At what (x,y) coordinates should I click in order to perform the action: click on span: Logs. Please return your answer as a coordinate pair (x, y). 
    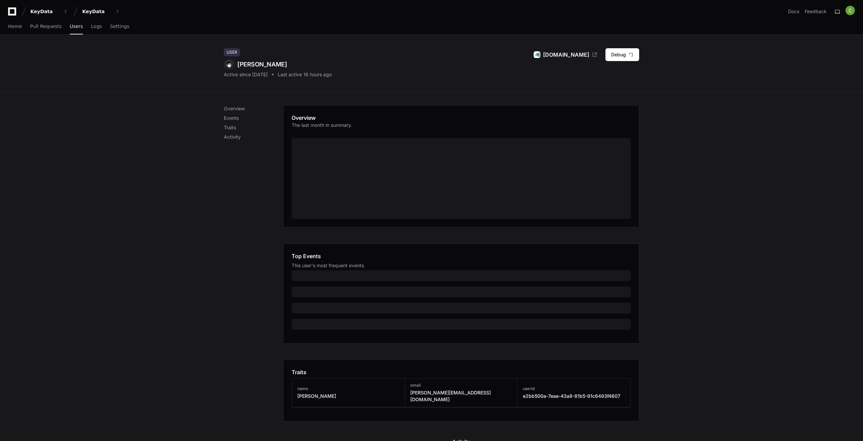
    Looking at the image, I should click on (96, 26).